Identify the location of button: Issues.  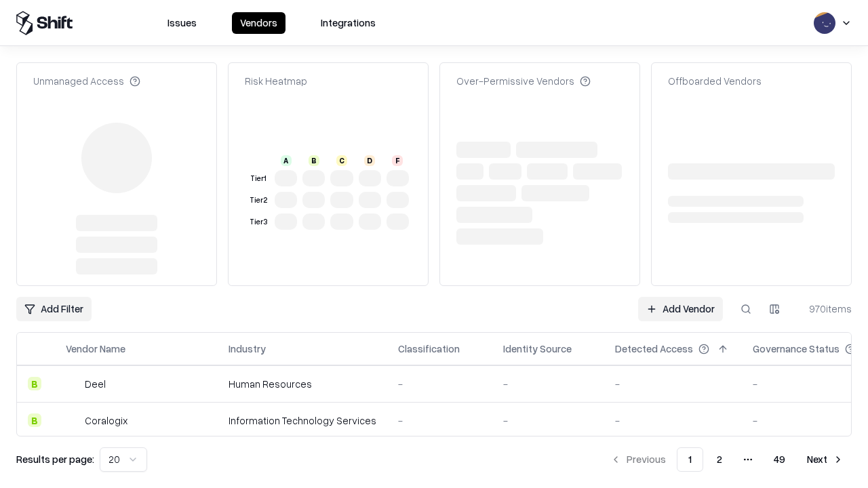
(182, 23).